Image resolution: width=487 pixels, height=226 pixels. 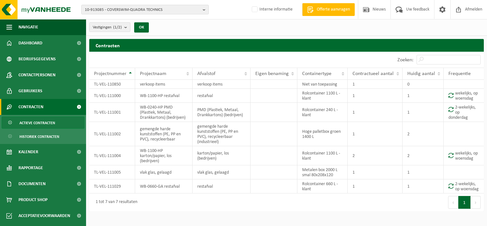 I want to click on span: Frequentie, so click(x=460, y=74).